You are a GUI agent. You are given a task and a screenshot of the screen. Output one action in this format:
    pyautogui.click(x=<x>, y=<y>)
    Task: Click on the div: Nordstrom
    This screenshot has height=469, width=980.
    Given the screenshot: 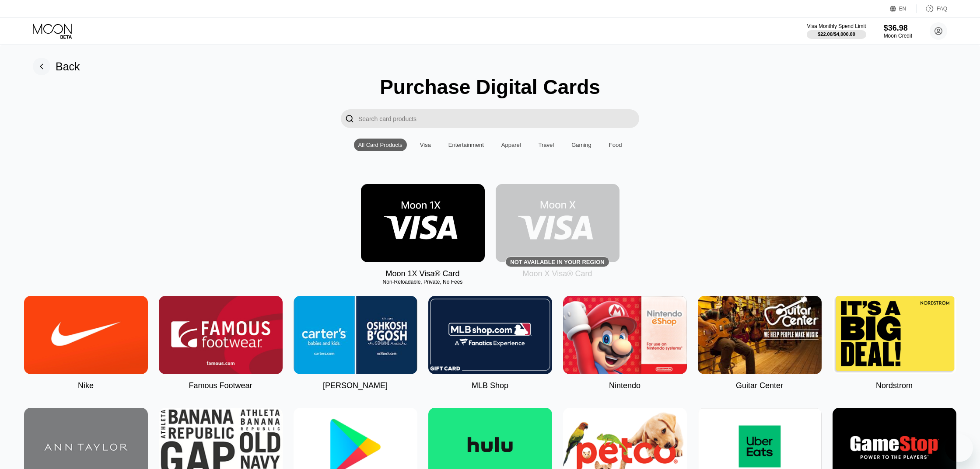 What is the action you would take?
    pyautogui.click(x=894, y=386)
    